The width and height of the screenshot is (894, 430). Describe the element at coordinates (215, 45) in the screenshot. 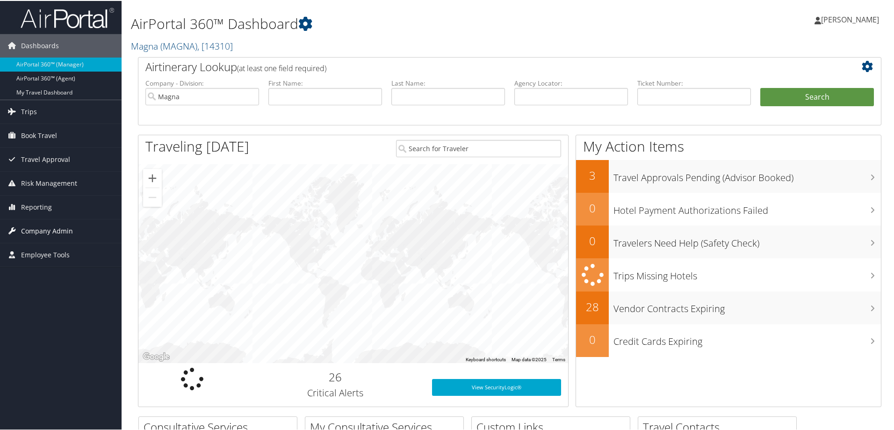

I see `span: , [ 14310 ]` at that location.